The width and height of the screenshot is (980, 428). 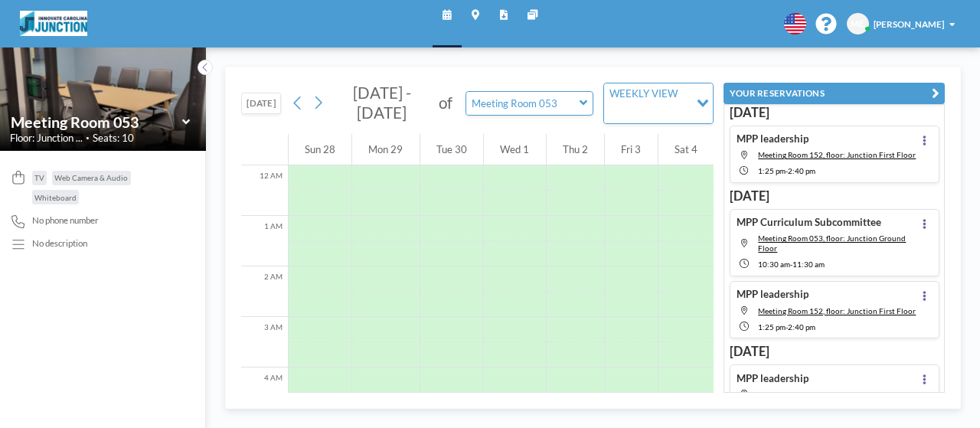 I want to click on div: Sun 28, so click(x=320, y=149).